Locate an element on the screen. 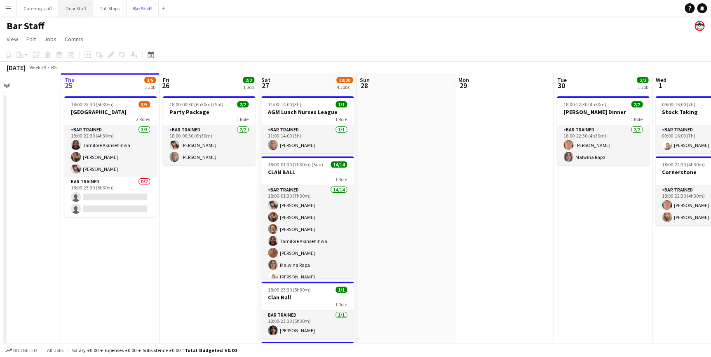 Image resolution: width=711 pixels, height=357 pixels. a: View is located at coordinates (12, 39).